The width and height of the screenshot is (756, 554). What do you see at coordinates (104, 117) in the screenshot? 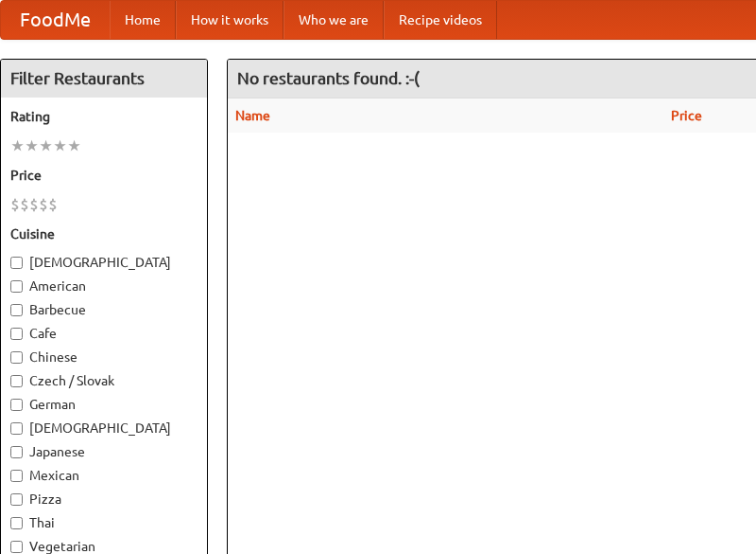
I see `h5: Rating` at bounding box center [104, 117].